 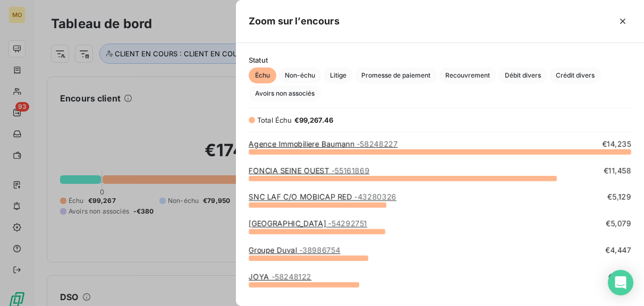 I want to click on span: - 58248227, so click(x=377, y=144).